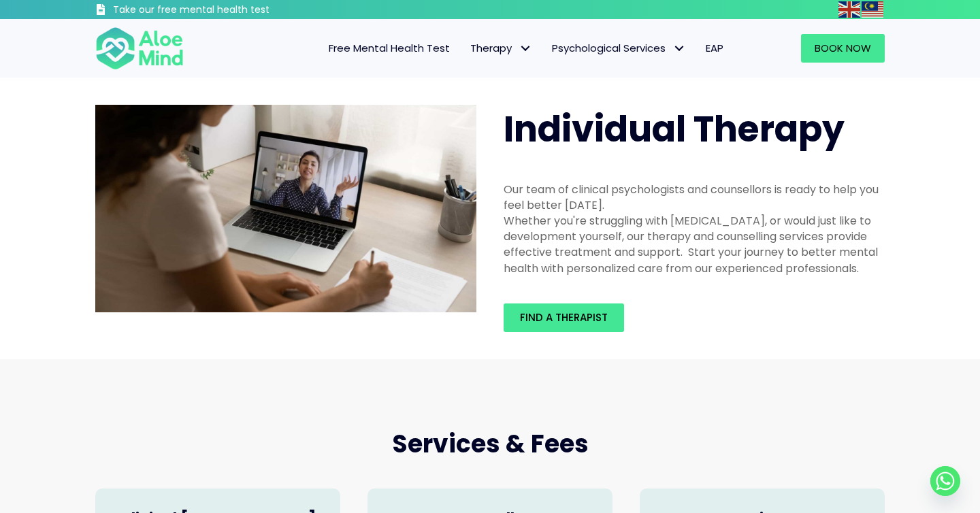 The image size is (980, 513). What do you see at coordinates (219, 11) in the screenshot?
I see `a: Take our free mental health test` at bounding box center [219, 11].